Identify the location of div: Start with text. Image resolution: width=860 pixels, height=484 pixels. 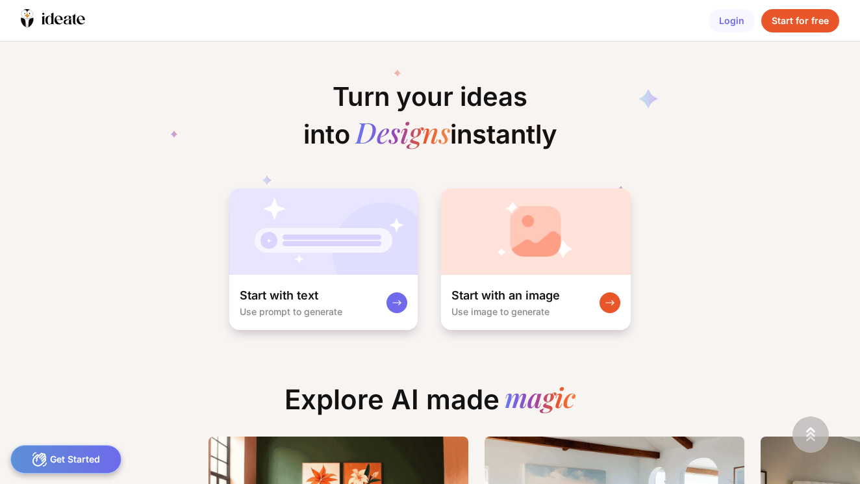
(279, 296).